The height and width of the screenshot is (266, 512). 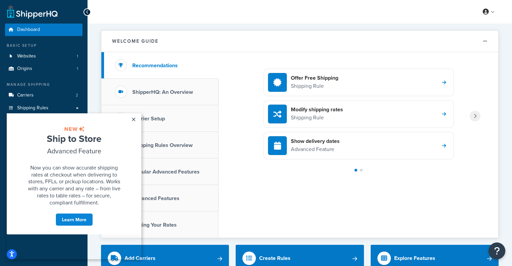 What do you see at coordinates (135, 41) in the screenshot?
I see `h2: Welcome Guide` at bounding box center [135, 41].